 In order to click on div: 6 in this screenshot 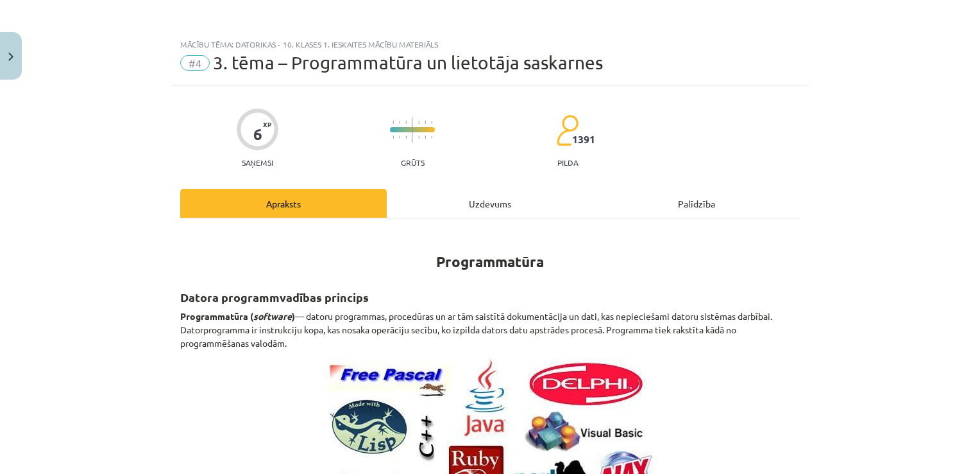, I will do `click(258, 134)`.